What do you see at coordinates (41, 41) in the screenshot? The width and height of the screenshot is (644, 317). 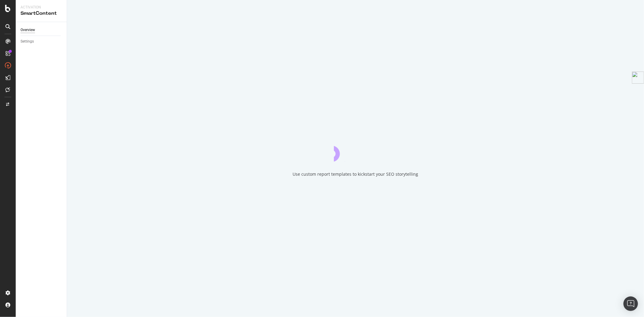 I see `a: Settings` at bounding box center [41, 41].